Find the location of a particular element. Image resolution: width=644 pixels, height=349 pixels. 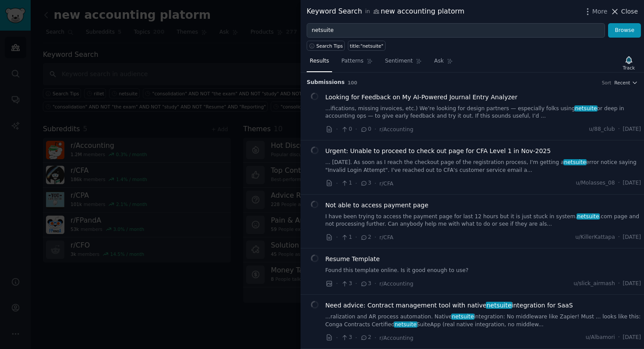

span: Resume Template is located at coordinates (353, 259).